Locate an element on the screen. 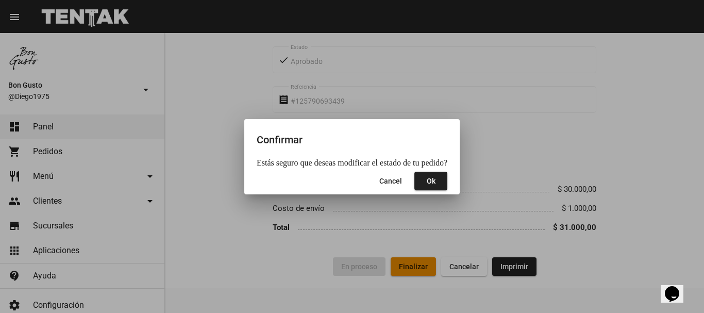 The width and height of the screenshot is (704, 313). span: Cancel is located at coordinates (390, 181).